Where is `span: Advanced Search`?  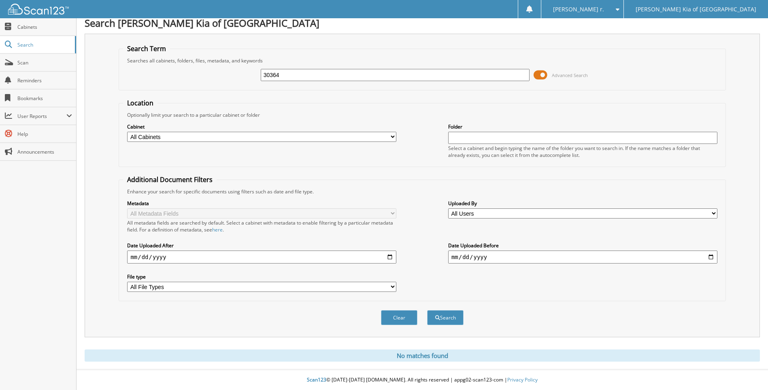
span: Advanced Search is located at coordinates (570, 75).